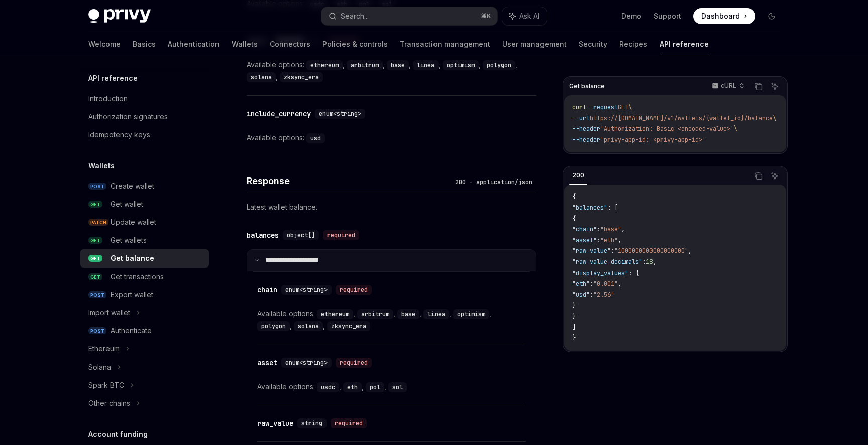 The width and height of the screenshot is (868, 445). Describe the element at coordinates (651, 251) in the screenshot. I see `span: "1000000000000000000"` at that location.